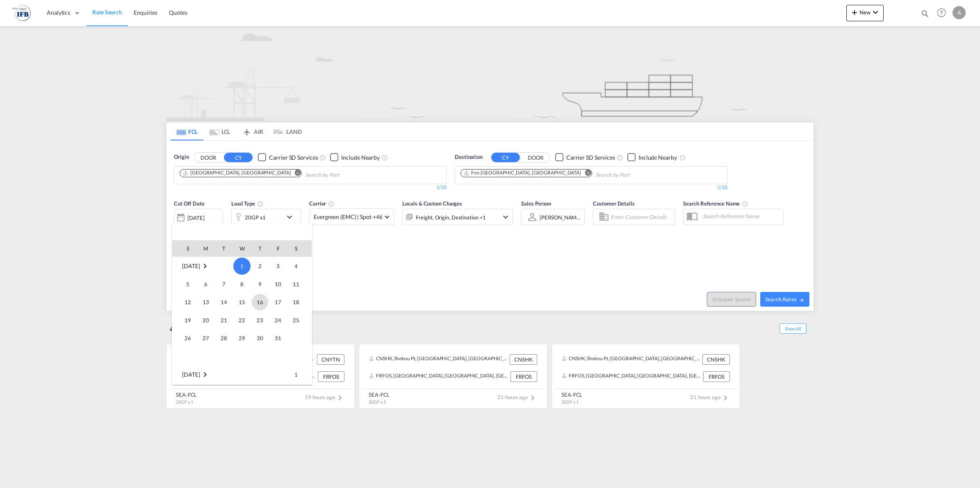  I want to click on td: Thursday October 30 2025, so click(260, 338).